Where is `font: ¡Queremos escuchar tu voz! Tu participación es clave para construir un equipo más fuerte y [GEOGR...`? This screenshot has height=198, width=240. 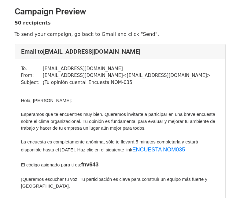
font: ¡Queremos escuchar tu voz! Tu participación es clave para construir un equipo más fuerte y [GEOGR... is located at coordinates (114, 182).